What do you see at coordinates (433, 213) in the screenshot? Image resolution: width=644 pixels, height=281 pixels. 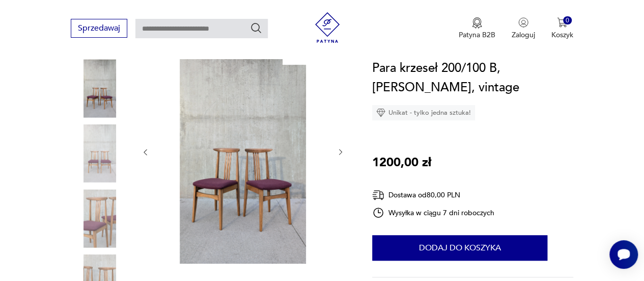 I see `div: Wysyłka w ciągu 7 dni roboczych` at bounding box center [433, 213].